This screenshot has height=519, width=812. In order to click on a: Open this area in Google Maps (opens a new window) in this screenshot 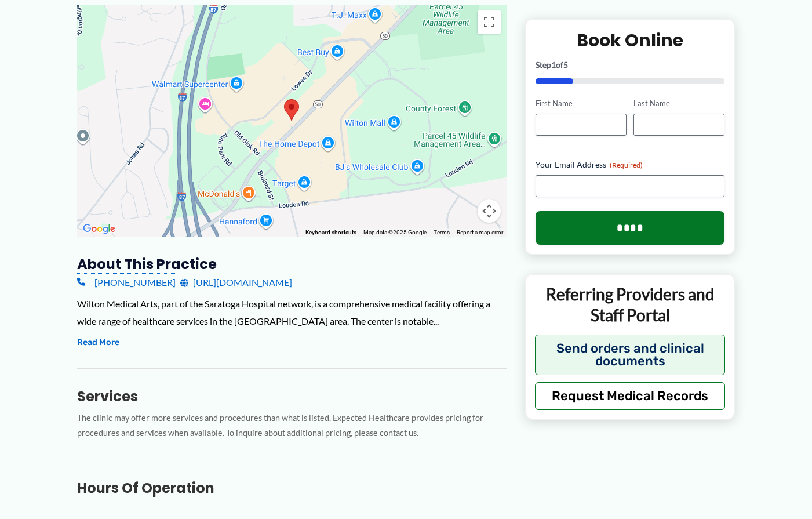, I will do `click(99, 229)`.